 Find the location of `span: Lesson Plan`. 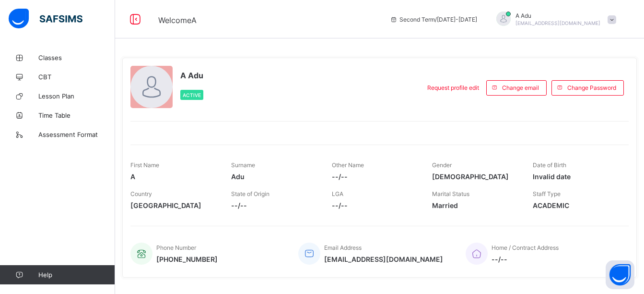

span: Lesson Plan is located at coordinates (77, 96).